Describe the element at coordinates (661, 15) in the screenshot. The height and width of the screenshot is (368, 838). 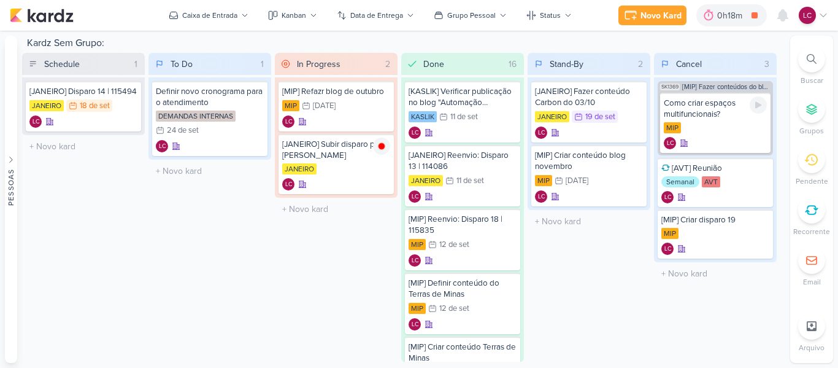
I see `div: Novo Kard` at that location.